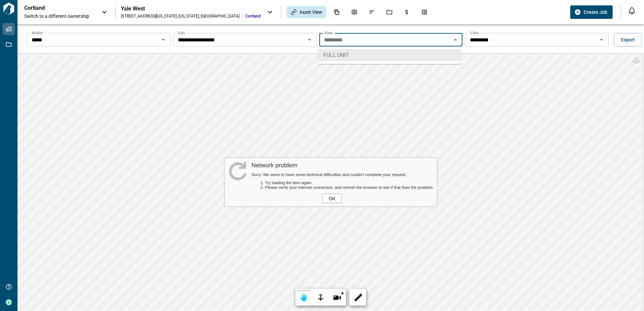  What do you see at coordinates (60, 16) in the screenshot?
I see `span: Switch to a different ownership` at bounding box center [60, 16].